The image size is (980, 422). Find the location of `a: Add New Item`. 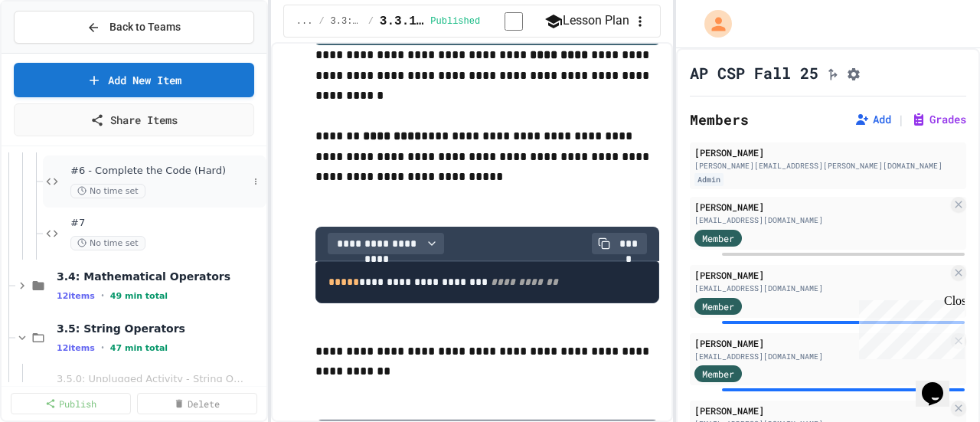

a: Add New Item is located at coordinates (134, 79).